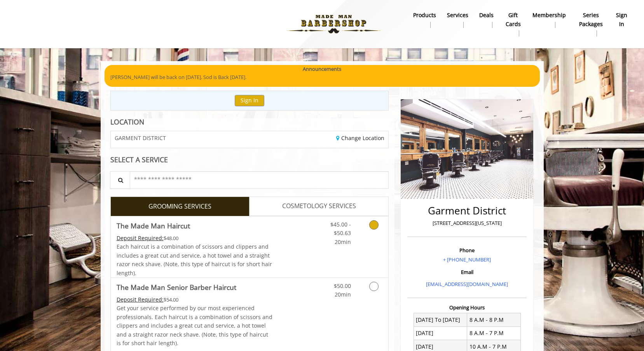 This screenshot has height=351, width=644. What do you see at coordinates (120, 179) in the screenshot?
I see `button: Service Search` at bounding box center [120, 179].